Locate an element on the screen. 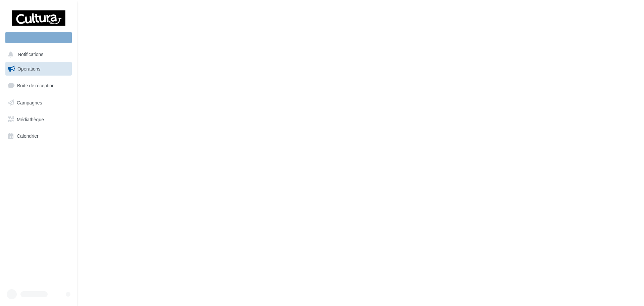 This screenshot has height=306, width=644. div: Nouvelle campagne is located at coordinates (38, 38).